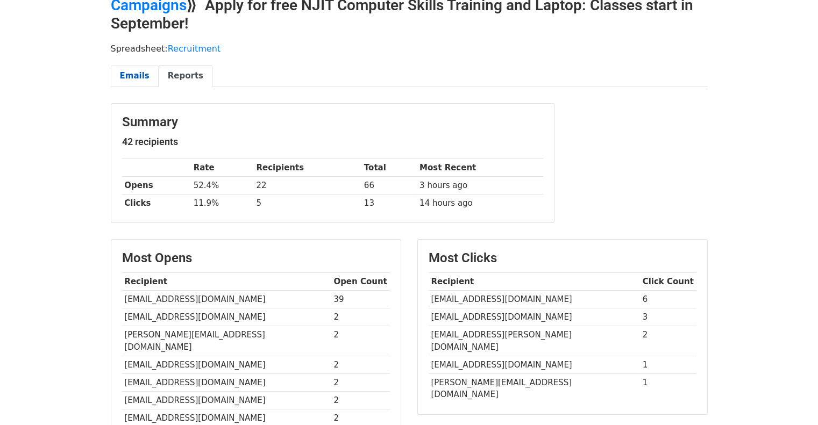  Describe the element at coordinates (156, 203) in the screenshot. I see `th: Clicks` at that location.